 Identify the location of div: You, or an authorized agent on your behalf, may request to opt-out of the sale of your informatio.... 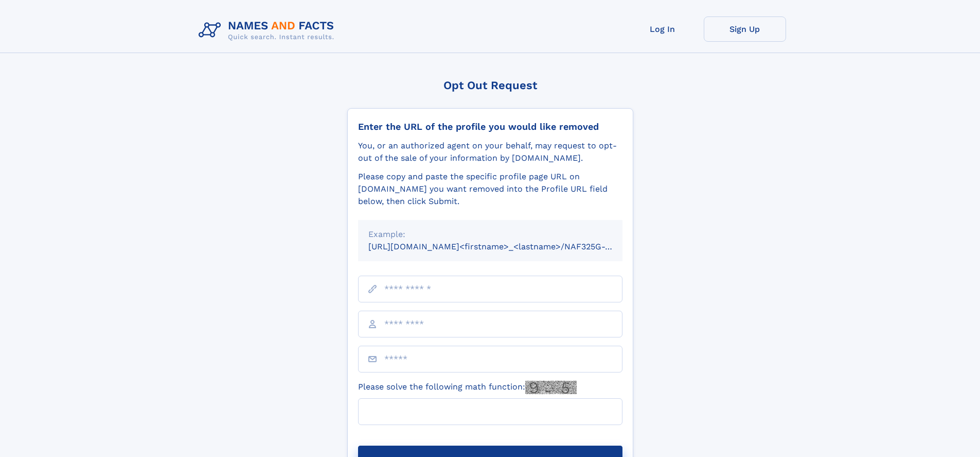
(490, 152).